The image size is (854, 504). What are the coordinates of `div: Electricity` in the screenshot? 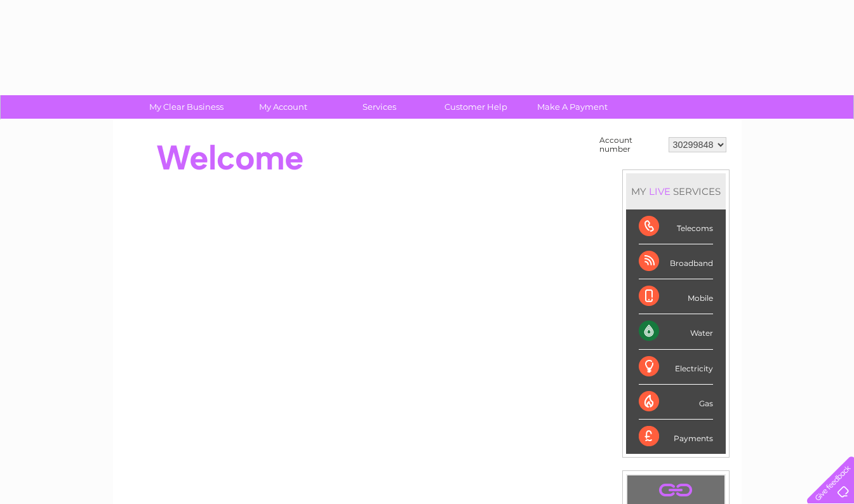 It's located at (676, 367).